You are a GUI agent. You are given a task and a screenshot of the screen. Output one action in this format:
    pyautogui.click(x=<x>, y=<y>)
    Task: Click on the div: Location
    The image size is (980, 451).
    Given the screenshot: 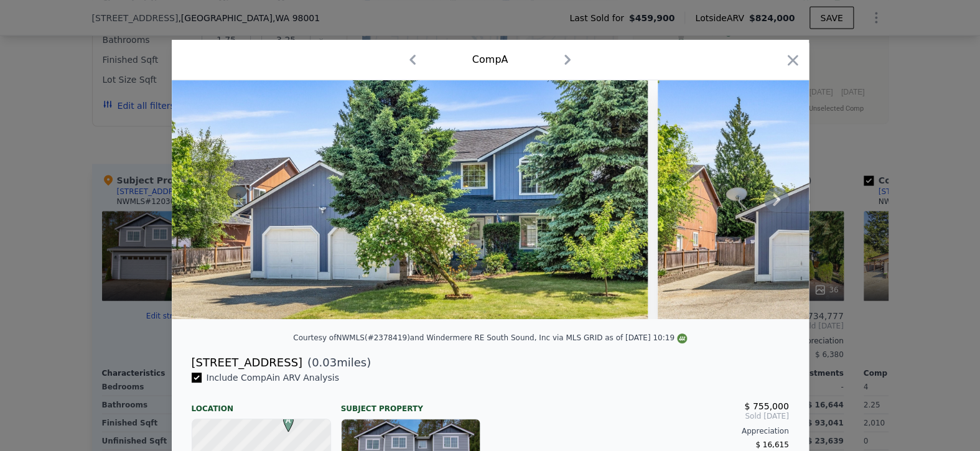 What is the action you would take?
    pyautogui.click(x=262, y=404)
    